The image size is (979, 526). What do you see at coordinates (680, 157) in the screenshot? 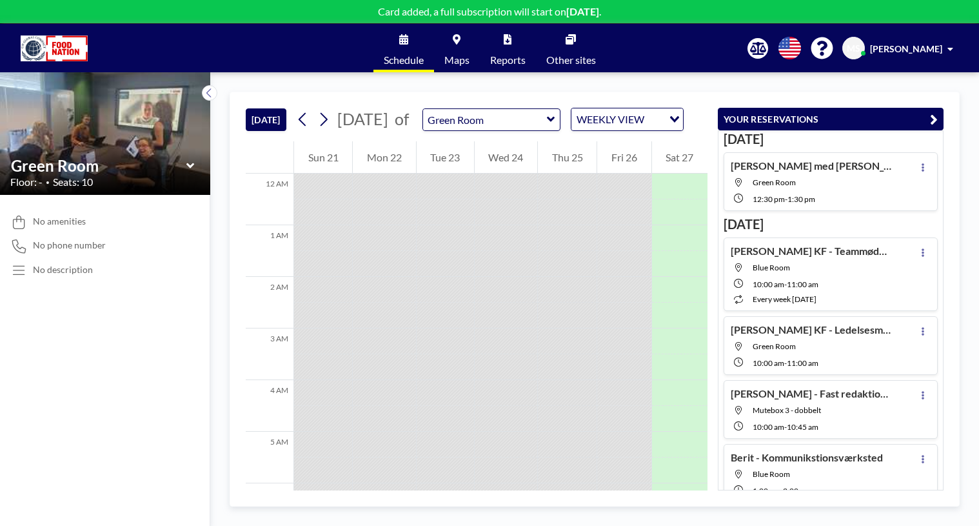
I see `div: Sat 27` at bounding box center [680, 157].